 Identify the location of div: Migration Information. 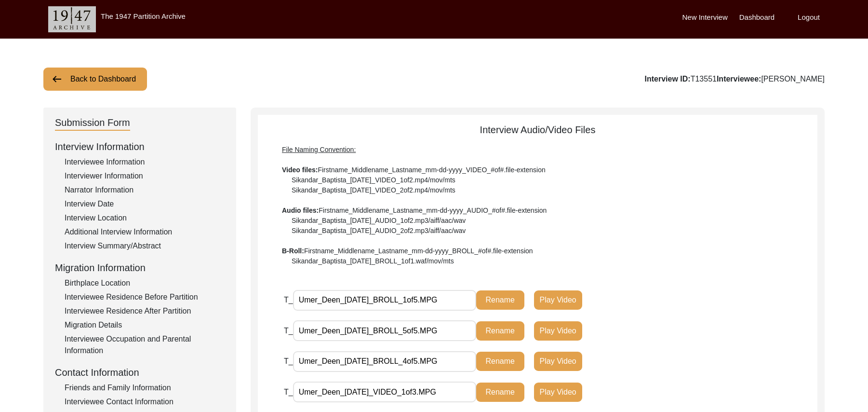
(140, 268).